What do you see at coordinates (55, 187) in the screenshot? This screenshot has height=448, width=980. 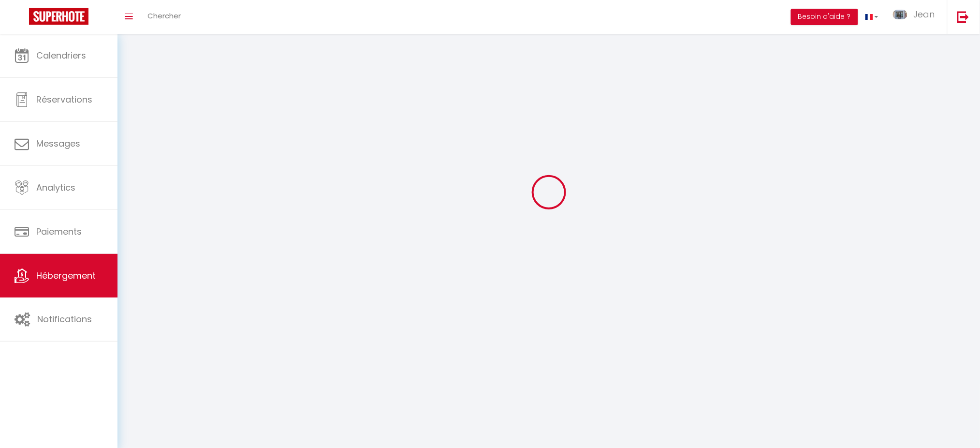 I see `span: Analytics` at bounding box center [55, 187].